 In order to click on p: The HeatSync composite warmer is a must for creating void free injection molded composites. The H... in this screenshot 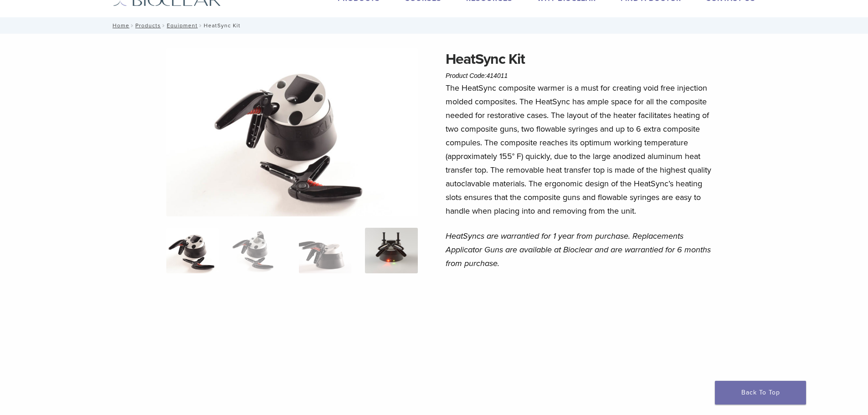, I will do `click(580, 149)`.